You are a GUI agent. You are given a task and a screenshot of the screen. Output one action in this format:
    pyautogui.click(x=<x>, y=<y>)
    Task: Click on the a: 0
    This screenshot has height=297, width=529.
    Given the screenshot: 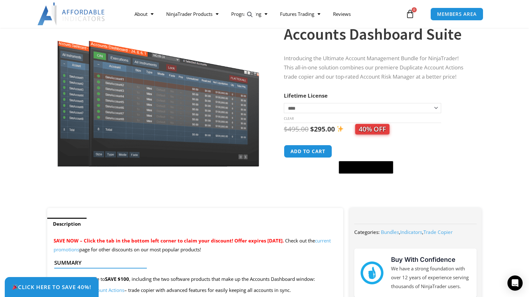 What is the action you would take?
    pyautogui.click(x=410, y=14)
    